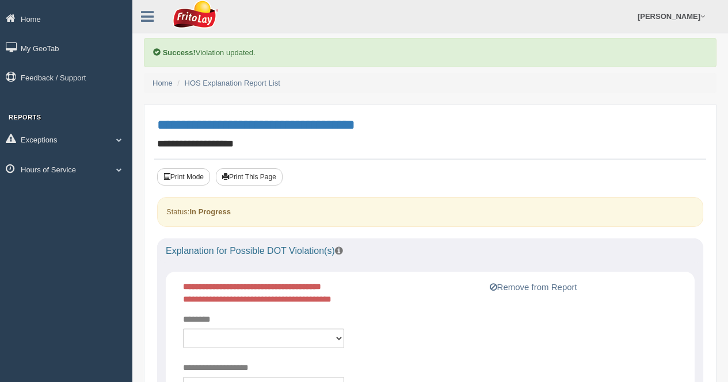 The height and width of the screenshot is (382, 728). I want to click on button: Print Mode, so click(183, 177).